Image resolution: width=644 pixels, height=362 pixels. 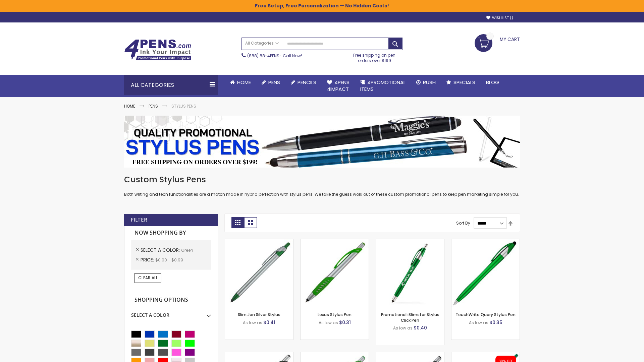 I want to click on a: TouchWrite Query Stylus Pen, so click(x=486, y=314).